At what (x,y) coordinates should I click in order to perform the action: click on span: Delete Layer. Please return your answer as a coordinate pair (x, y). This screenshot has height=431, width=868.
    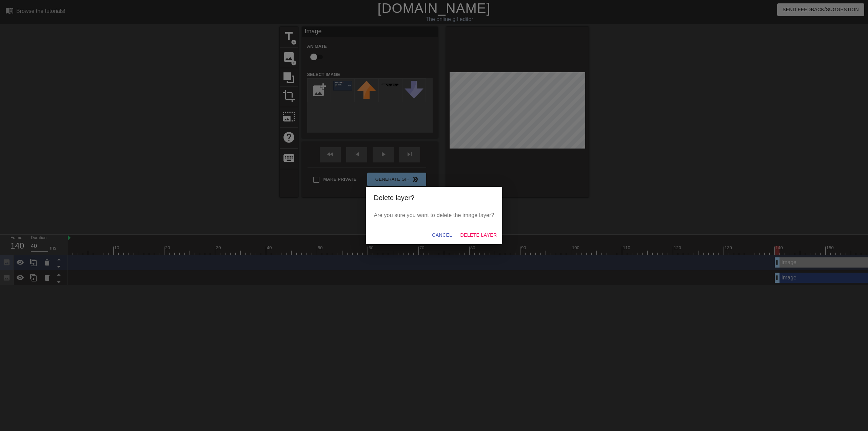
    Looking at the image, I should click on (478, 235).